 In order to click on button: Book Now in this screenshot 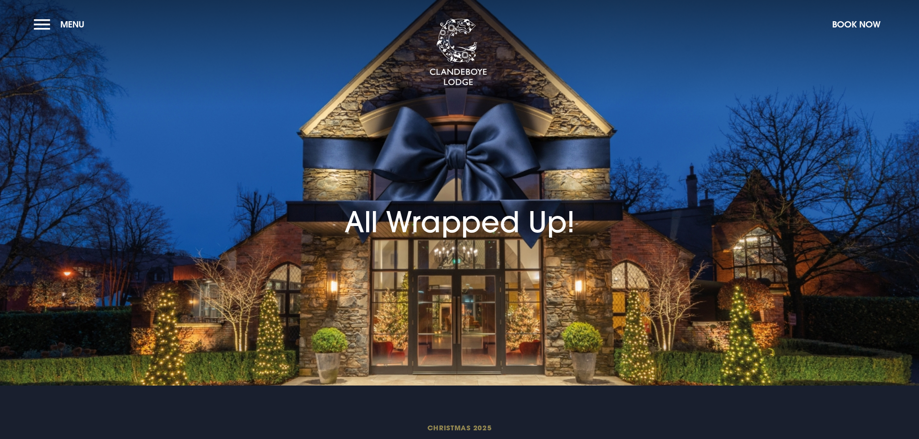, I will do `click(856, 24)`.